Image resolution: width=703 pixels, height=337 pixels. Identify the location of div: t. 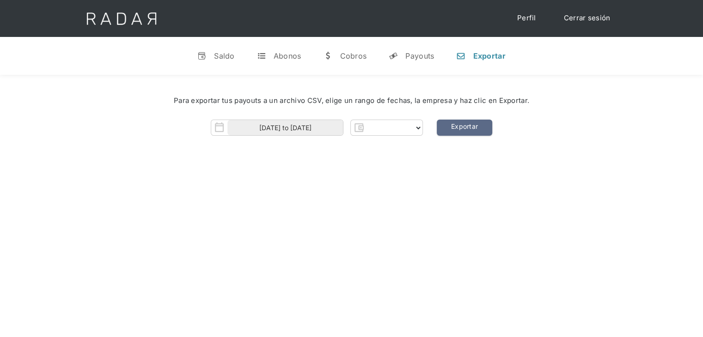
(262, 56).